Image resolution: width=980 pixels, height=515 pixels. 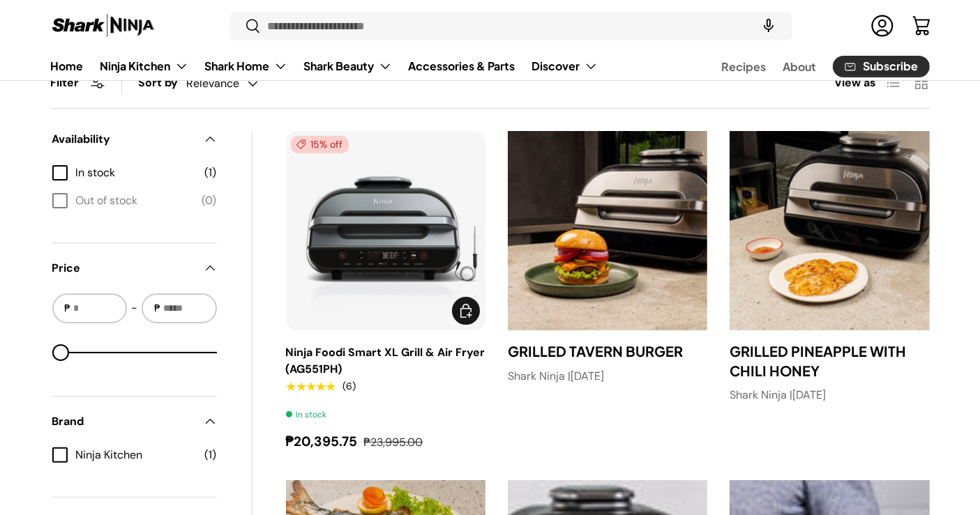 What do you see at coordinates (144, 66) in the screenshot?
I see `summary: Ninja Kitchen` at bounding box center [144, 66].